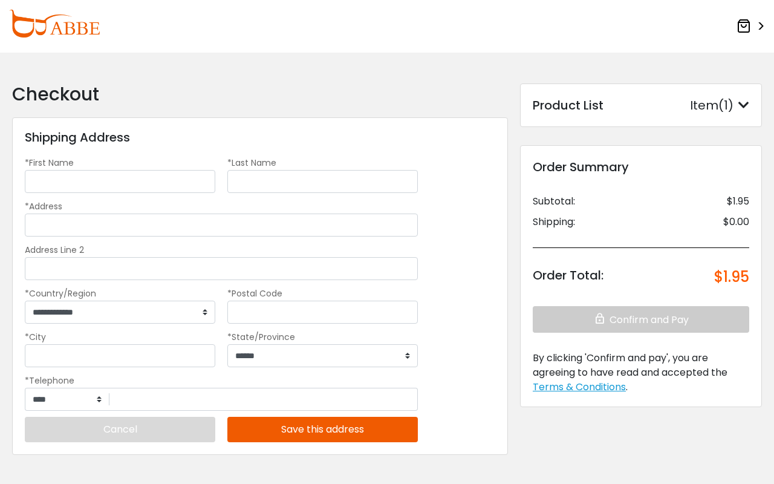 Image resolution: width=774 pixels, height=484 pixels. I want to click on label: *Address, so click(44, 206).